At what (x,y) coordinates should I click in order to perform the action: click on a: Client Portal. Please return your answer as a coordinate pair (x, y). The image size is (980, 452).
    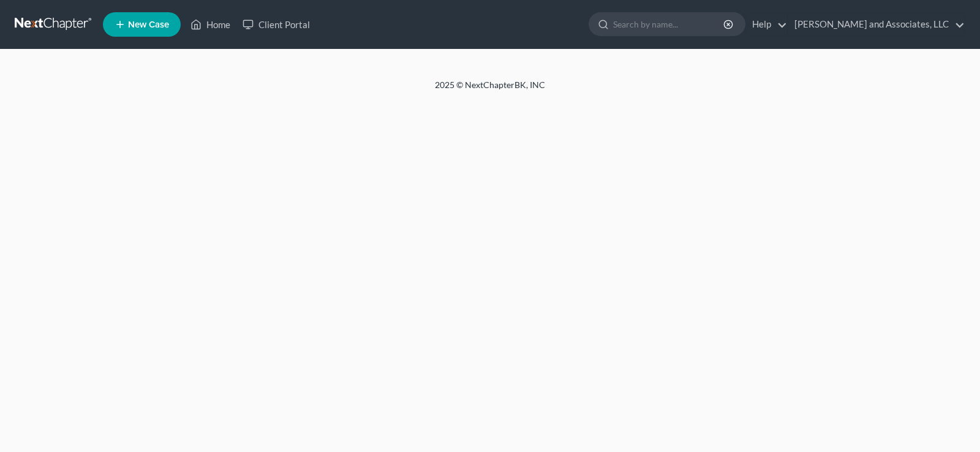
    Looking at the image, I should click on (276, 25).